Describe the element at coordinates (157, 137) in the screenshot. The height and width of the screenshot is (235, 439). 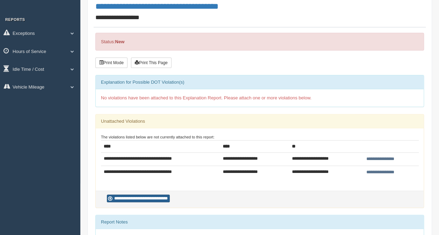
I see `small: The violations listed below are not currently attached to this report:` at that location.